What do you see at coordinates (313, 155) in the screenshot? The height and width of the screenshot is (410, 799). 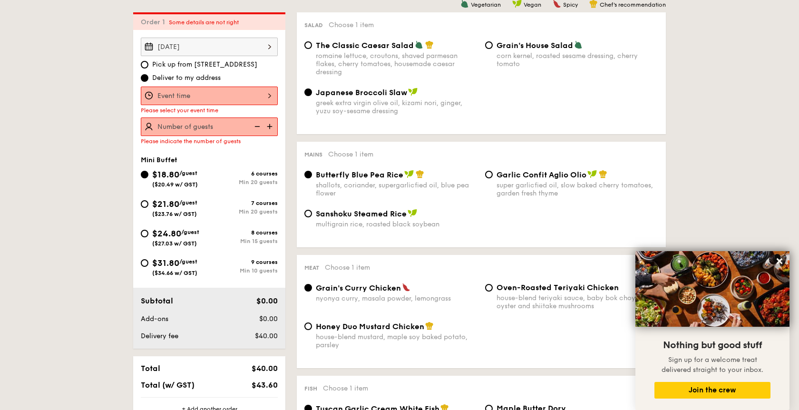 I see `span: Mains` at bounding box center [313, 155].